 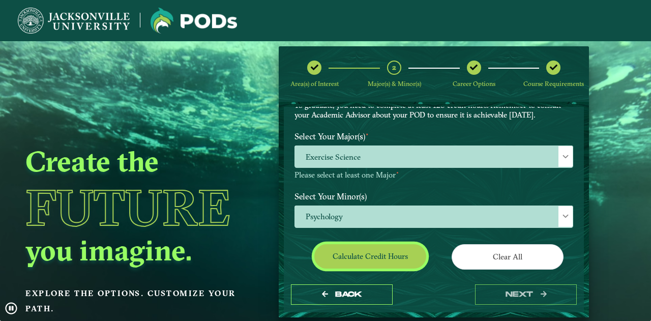 What do you see at coordinates (508, 256) in the screenshot?
I see `button: Clear All` at bounding box center [508, 256].